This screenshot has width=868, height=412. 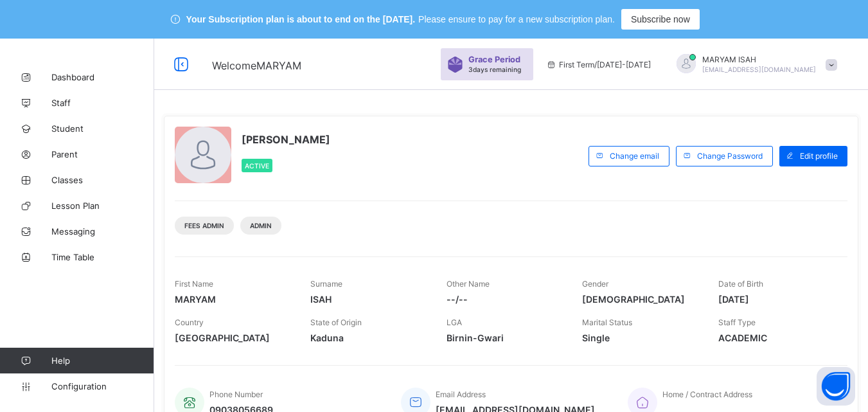 I want to click on span: Email Address, so click(x=461, y=394).